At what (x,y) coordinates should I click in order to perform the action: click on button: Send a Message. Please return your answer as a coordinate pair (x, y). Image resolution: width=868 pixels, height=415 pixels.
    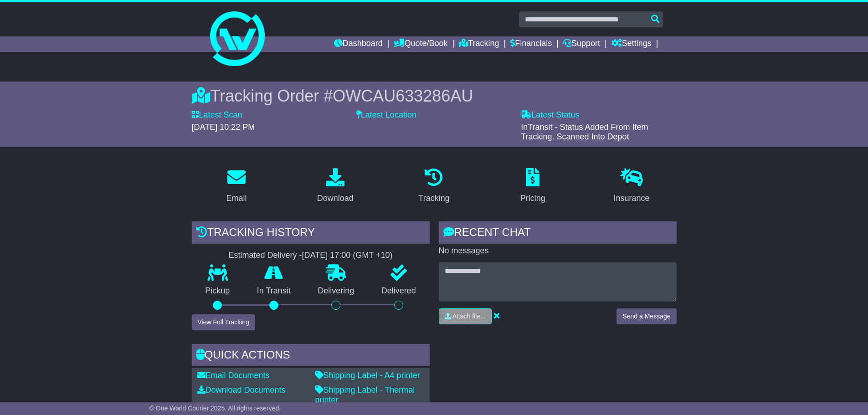
    Looking at the image, I should click on (646, 316).